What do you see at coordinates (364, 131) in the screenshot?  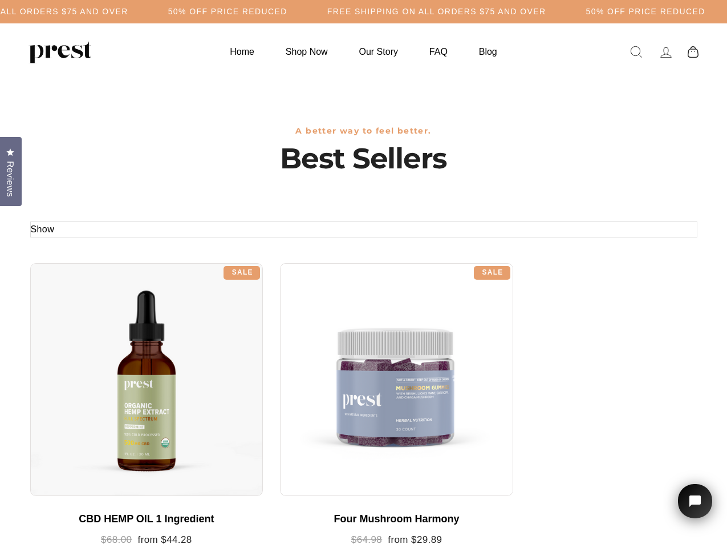 I see `h3: A better way to feel better.` at bounding box center [364, 131].